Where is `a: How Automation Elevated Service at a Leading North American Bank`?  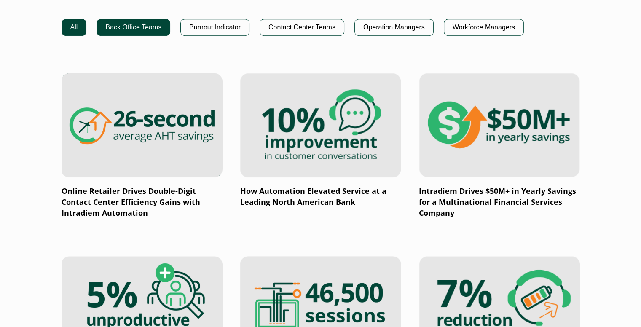 a: How Automation Elevated Service at a Leading North American Bank is located at coordinates (321, 140).